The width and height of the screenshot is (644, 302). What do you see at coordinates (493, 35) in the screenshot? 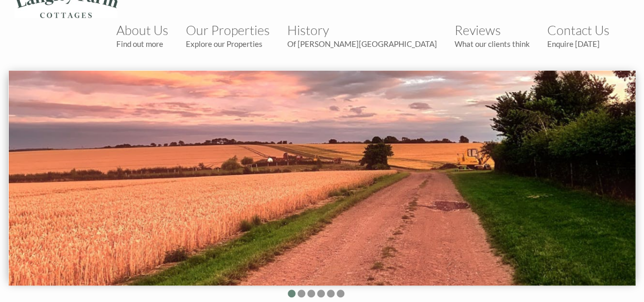
I see `a: ReviewsWhat our clients think` at bounding box center [493, 35].